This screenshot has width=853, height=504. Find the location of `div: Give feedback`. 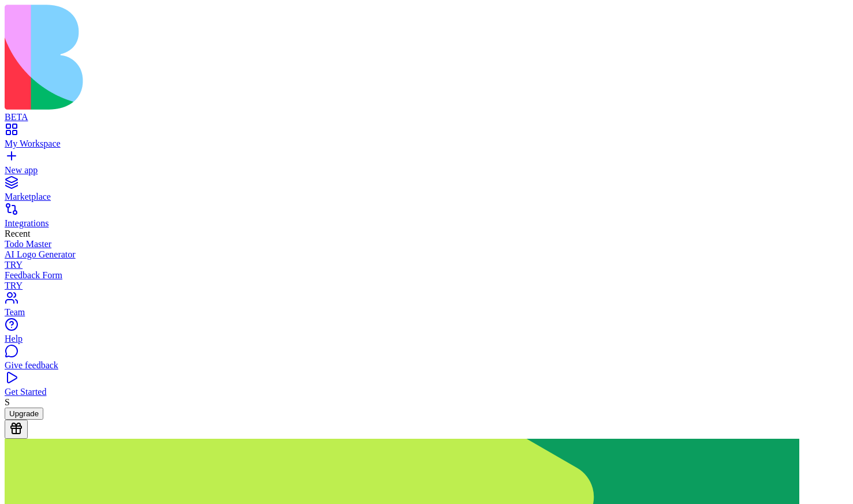

div: Give feedback is located at coordinates (426, 365).